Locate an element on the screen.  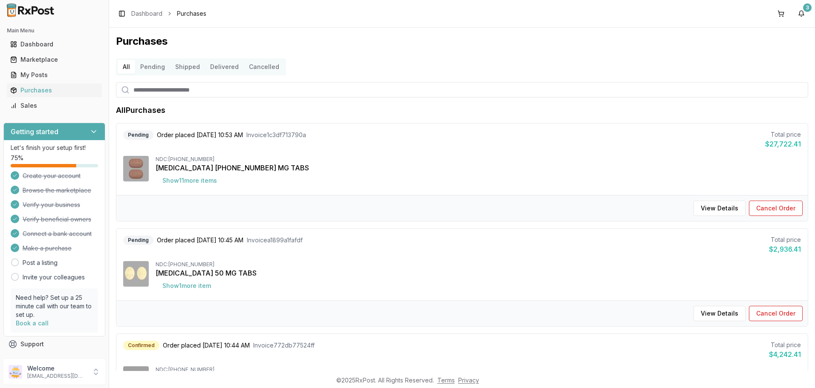
div: Dashboard is located at coordinates (54, 44).